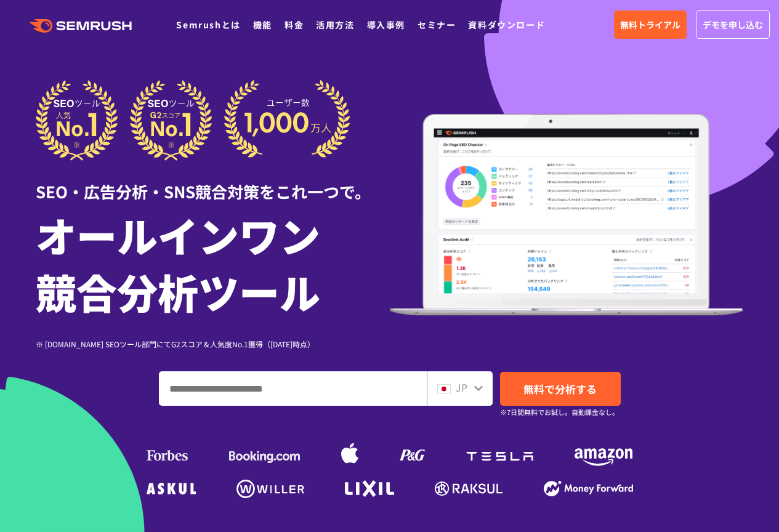  I want to click on span: 無料トライアル, so click(650, 25).